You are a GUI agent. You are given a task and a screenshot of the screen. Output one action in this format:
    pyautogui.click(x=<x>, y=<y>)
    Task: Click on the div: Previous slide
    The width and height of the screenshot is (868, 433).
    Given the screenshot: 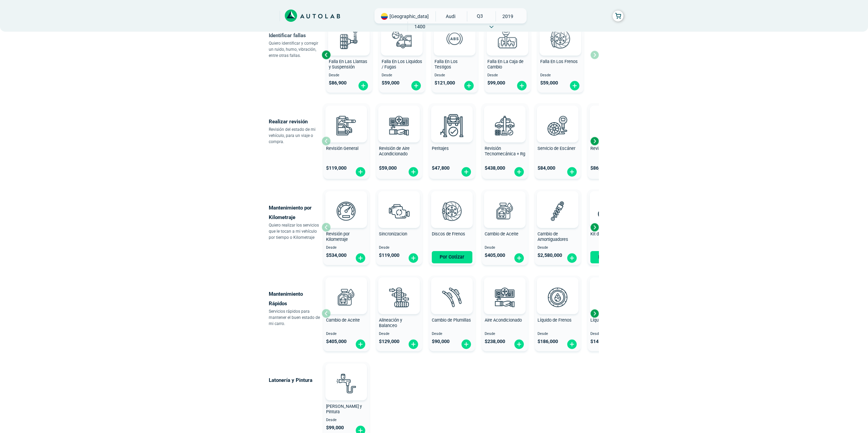 What is the action you would take?
    pyautogui.click(x=326, y=55)
    